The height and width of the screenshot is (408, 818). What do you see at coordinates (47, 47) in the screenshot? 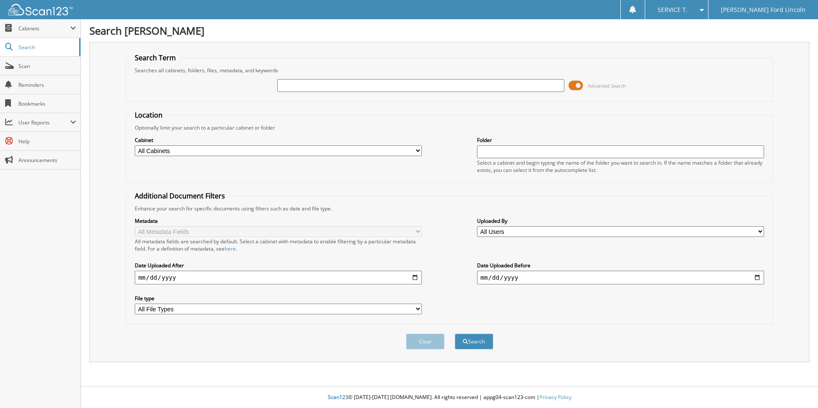
I see `span: Search` at bounding box center [47, 47].